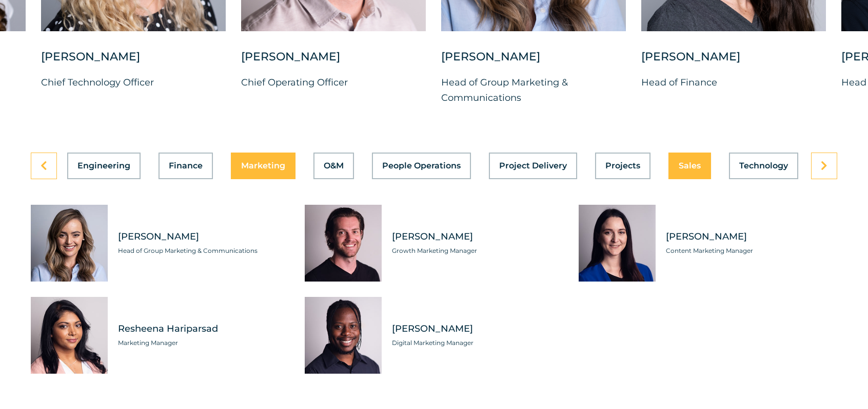  I want to click on p: Head of Finance, so click(733, 82).